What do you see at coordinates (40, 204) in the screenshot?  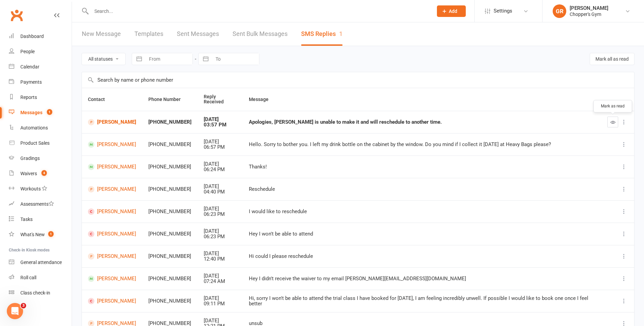 I see `a: Assessments` at bounding box center [40, 204].